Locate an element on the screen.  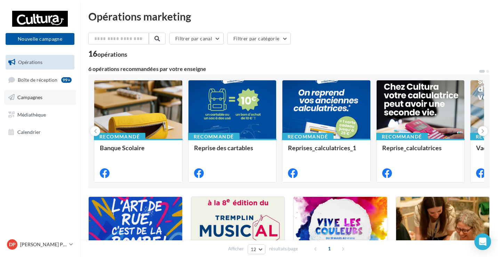
a: Calendrier is located at coordinates (40, 132).